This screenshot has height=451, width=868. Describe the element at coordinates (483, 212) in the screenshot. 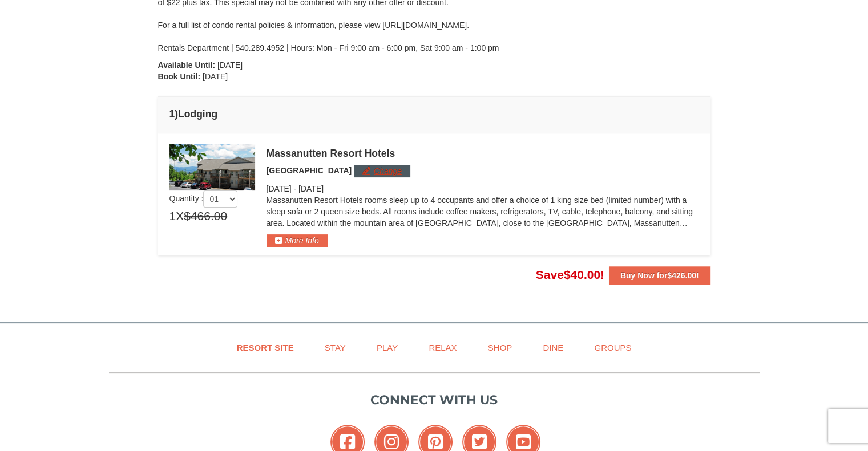

I see `p: Massanutten Resort Hotels rooms sleep up to 4 occupants and offer a choice of 1 king size bed (li...` at that location.